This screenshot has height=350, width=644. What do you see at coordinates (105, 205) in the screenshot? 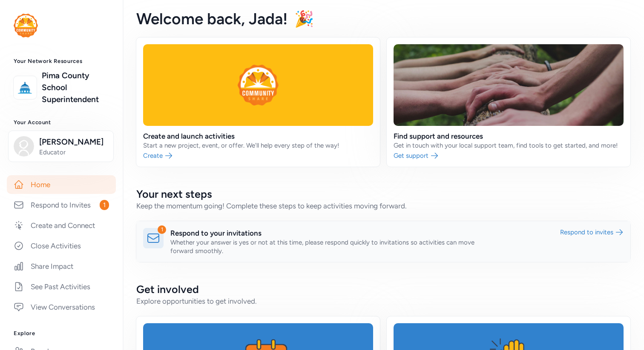
I see `span: 1` at bounding box center [105, 205].